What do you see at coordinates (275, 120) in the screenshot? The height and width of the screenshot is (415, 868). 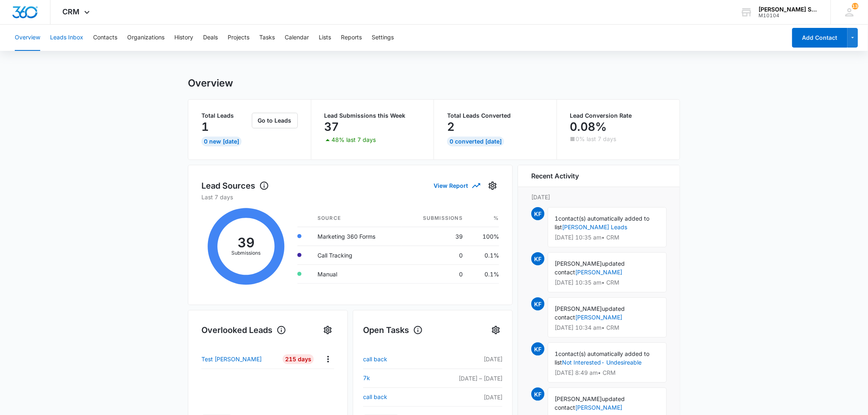 I see `a: Go to Leads` at bounding box center [275, 120].